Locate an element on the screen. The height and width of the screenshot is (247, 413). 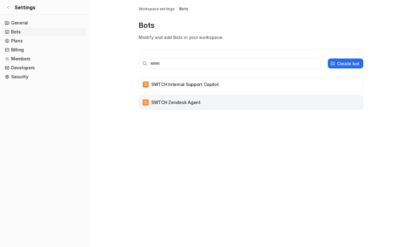
a: Workspace settings is located at coordinates (157, 9).